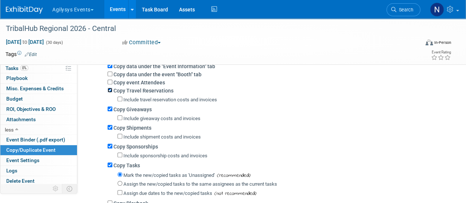 The width and height of the screenshot is (466, 203). Describe the element at coordinates (25, 42) in the screenshot. I see `span: to` at that location.